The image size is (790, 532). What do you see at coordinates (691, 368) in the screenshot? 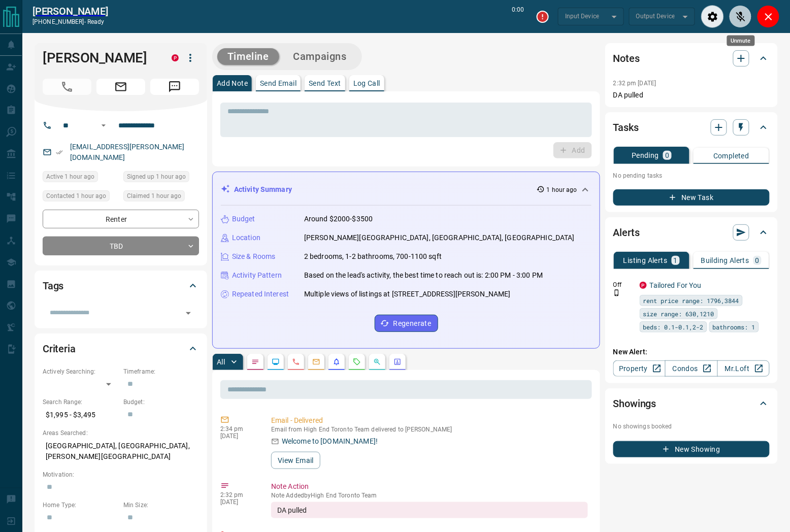
I see `a: Condos` at bounding box center [691, 368].